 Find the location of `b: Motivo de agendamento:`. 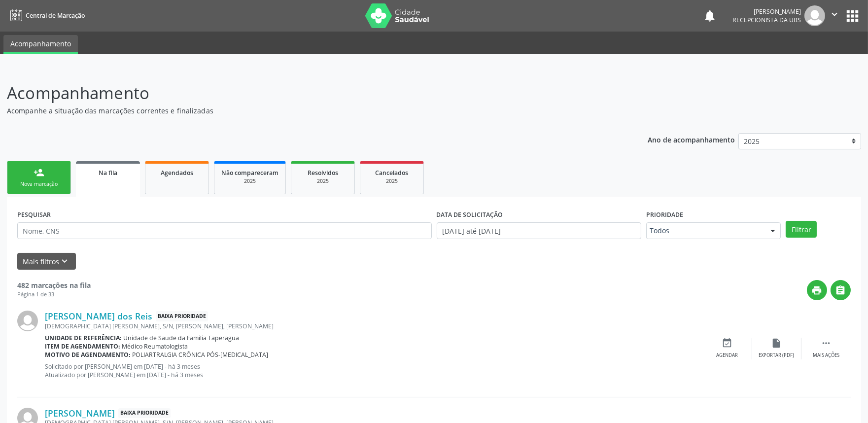

b: Motivo de agendamento: is located at coordinates (87, 354).